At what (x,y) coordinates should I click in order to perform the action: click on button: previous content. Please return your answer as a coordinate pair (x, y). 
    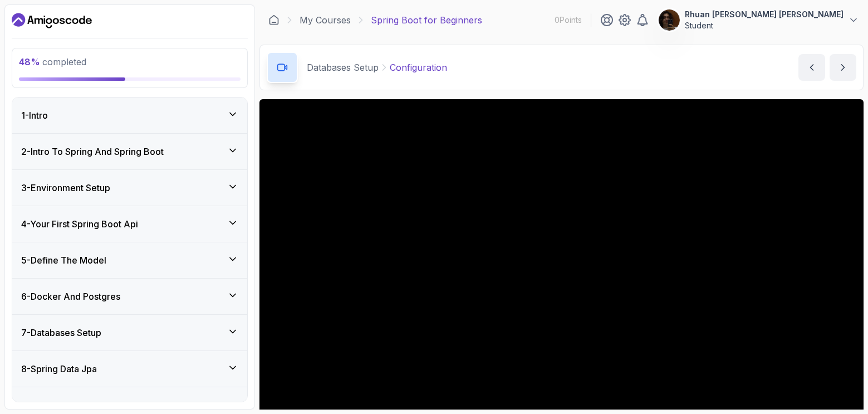
    Looking at the image, I should click on (811, 67).